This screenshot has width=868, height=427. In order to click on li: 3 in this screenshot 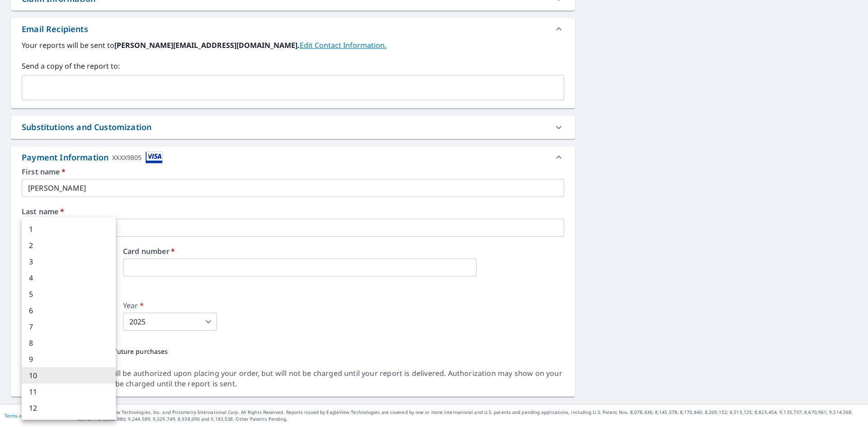, I will do `click(69, 262)`.